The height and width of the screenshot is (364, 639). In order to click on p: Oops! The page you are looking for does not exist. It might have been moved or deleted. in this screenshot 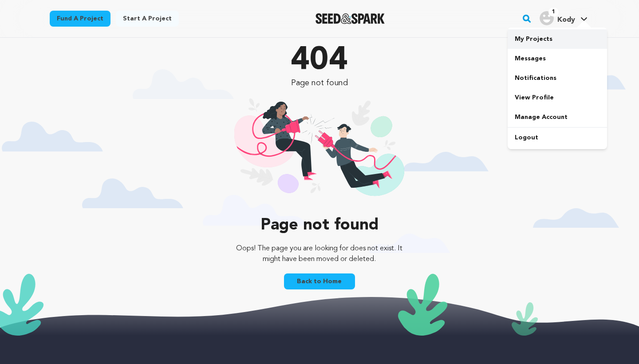, I will do `click(319, 254)`.